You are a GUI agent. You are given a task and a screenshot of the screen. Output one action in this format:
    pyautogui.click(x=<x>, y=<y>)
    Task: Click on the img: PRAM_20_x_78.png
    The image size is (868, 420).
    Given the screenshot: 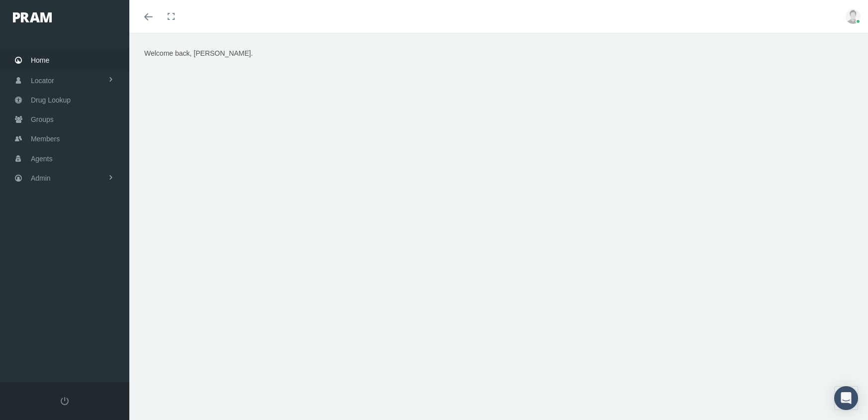 What is the action you would take?
    pyautogui.click(x=32, y=18)
    